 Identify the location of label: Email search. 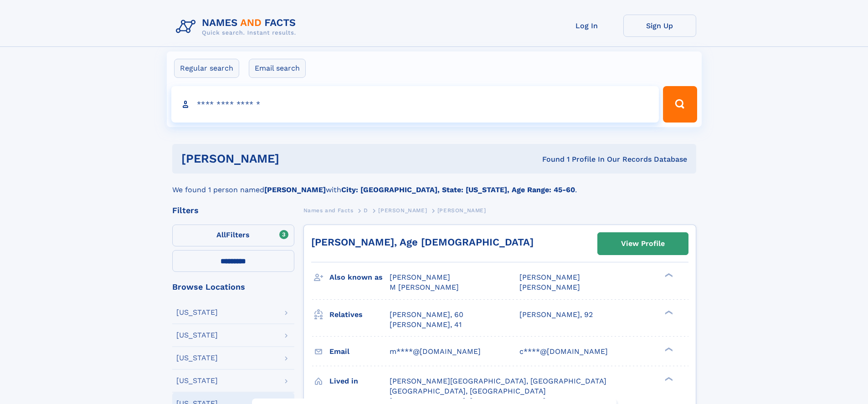
(277, 69).